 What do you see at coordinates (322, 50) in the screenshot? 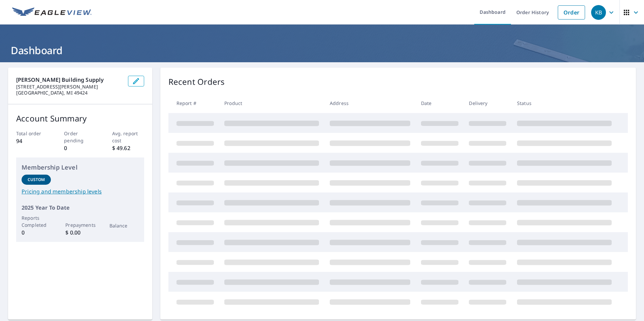
I see `h1: Dashboard` at bounding box center [322, 50].